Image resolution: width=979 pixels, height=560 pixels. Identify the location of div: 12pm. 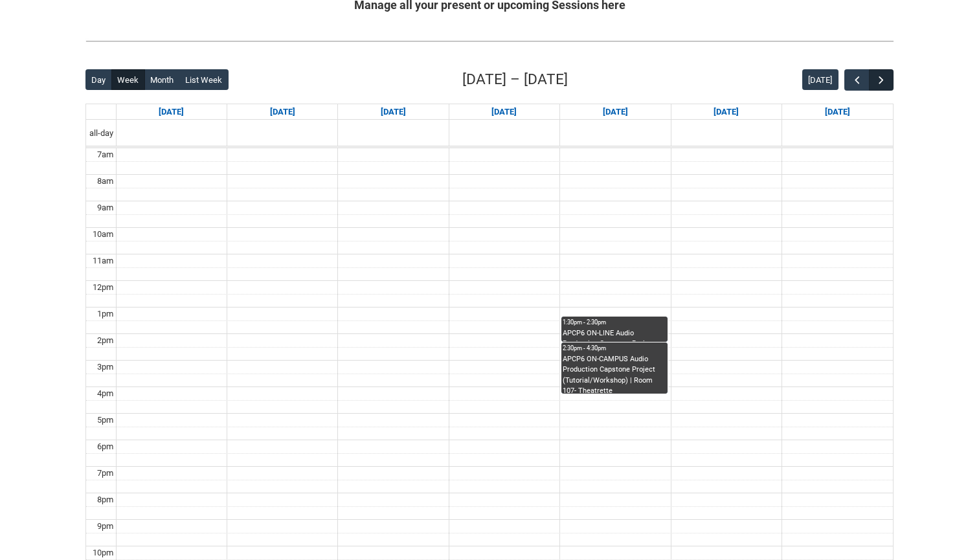
(103, 287).